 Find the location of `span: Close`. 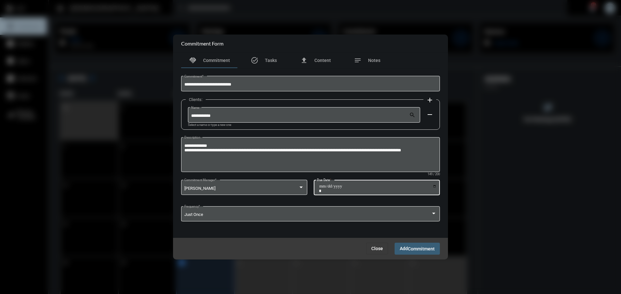

span: Close is located at coordinates (377, 249).